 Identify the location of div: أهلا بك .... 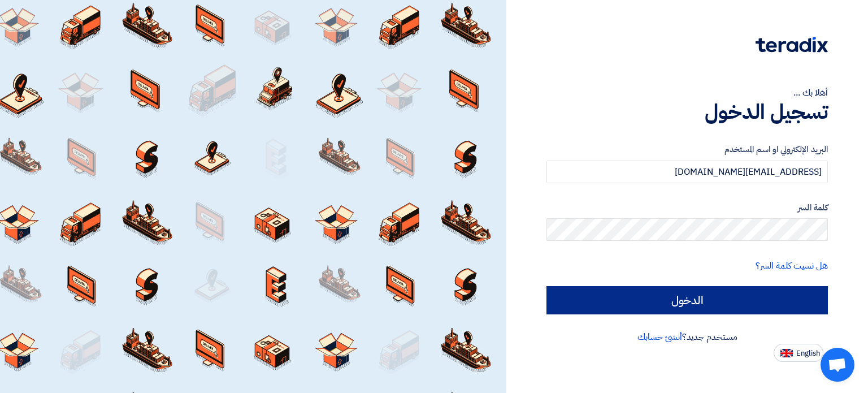
(687, 93).